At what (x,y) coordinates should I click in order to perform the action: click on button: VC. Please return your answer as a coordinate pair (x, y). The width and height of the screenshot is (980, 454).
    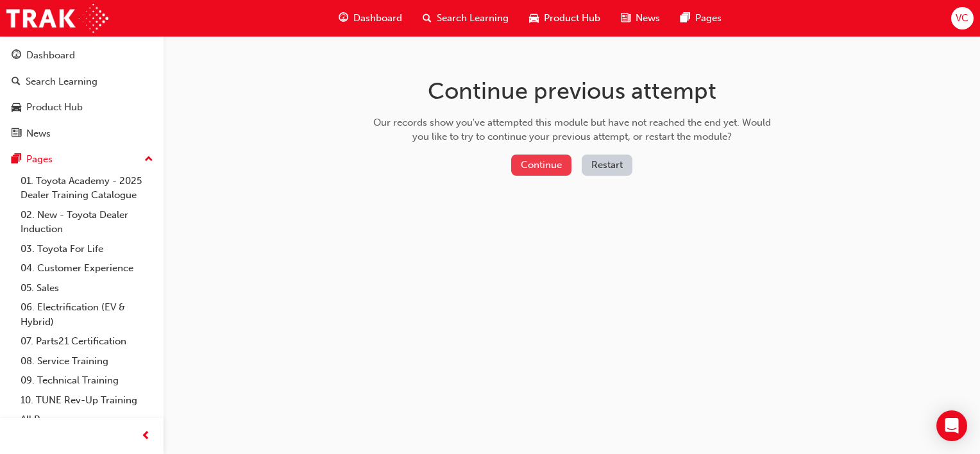
    Looking at the image, I should click on (962, 18).